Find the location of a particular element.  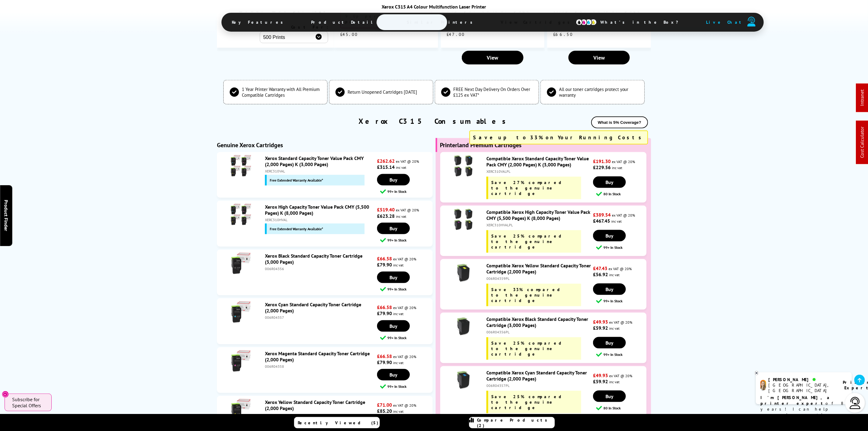

div: XERC310VAL is located at coordinates (320, 171).